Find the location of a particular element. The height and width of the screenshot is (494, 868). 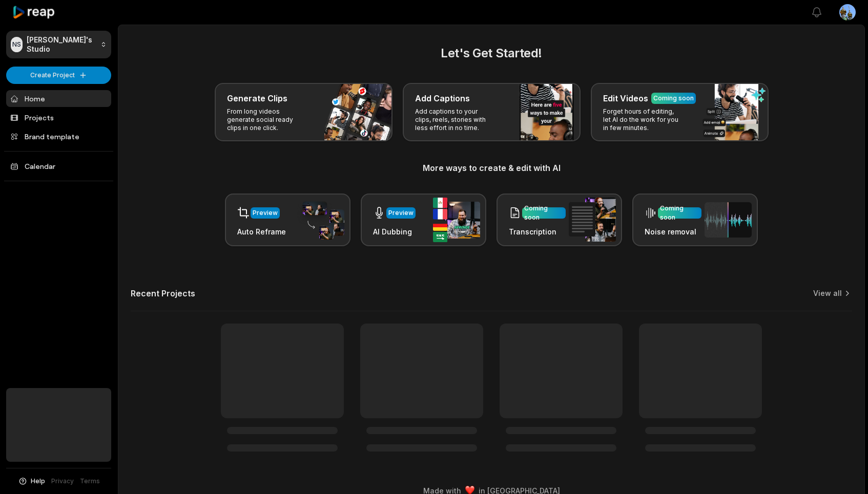

h3: Auto Reframe is located at coordinates (262, 231).